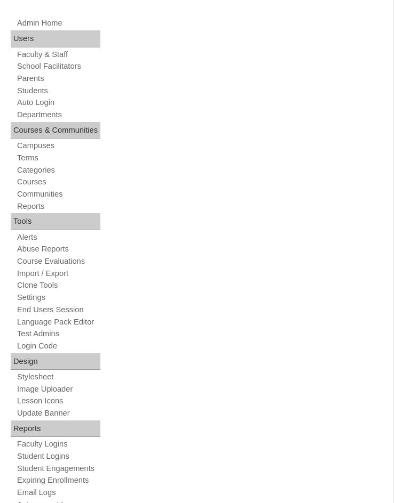  I want to click on a: Email Logs, so click(58, 493).